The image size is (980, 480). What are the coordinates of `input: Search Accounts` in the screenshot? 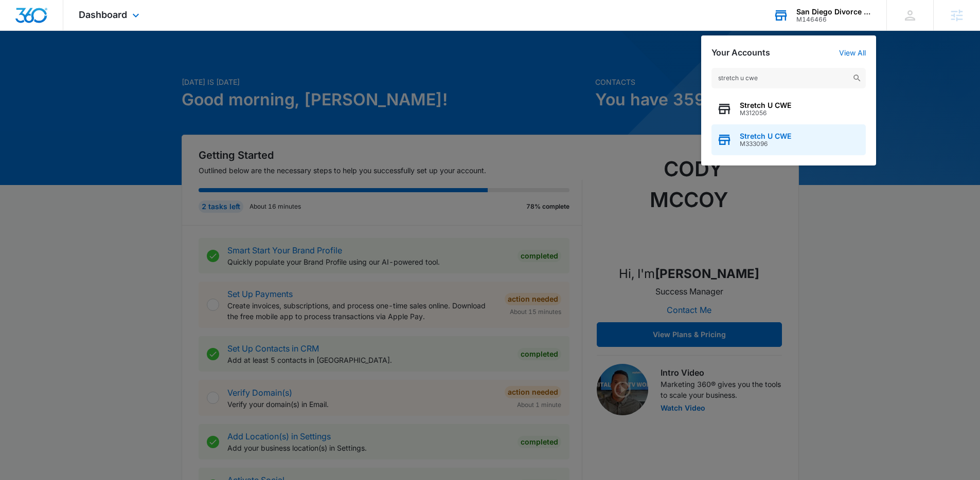 It's located at (789, 78).